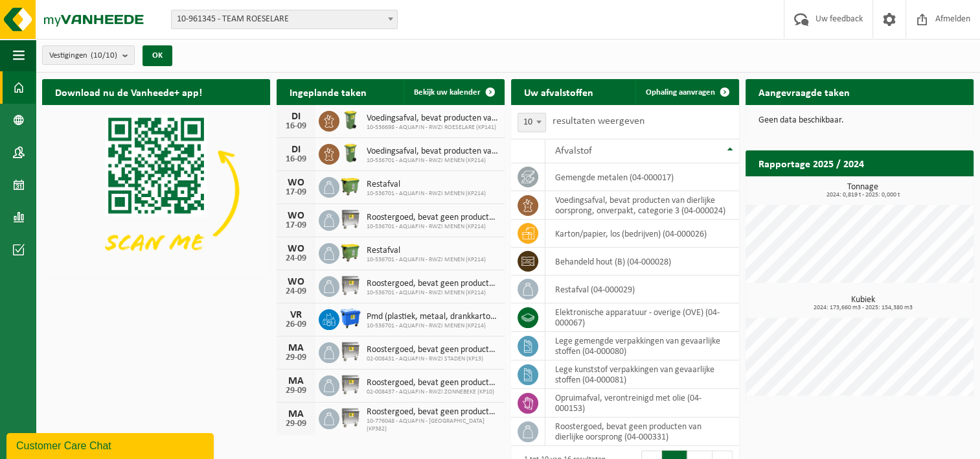 This screenshot has height=459, width=980. Describe the element at coordinates (284, 19) in the screenshot. I see `span: 10-961345 - TEAM ROESELARE` at that location.